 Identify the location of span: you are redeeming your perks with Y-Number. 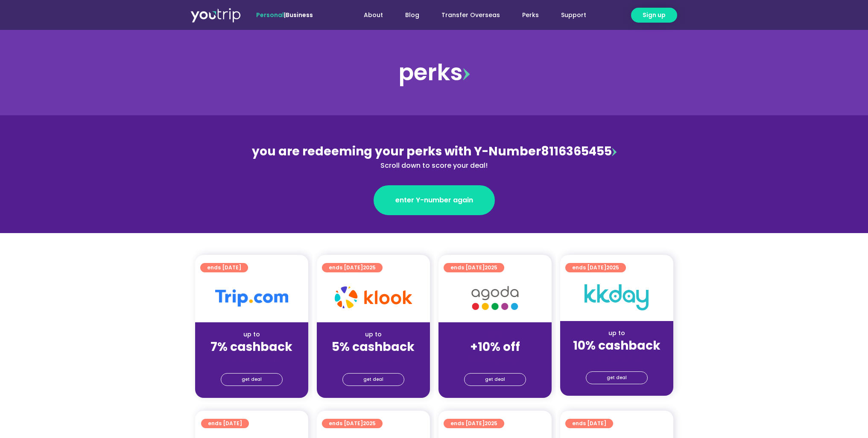
(396, 151).